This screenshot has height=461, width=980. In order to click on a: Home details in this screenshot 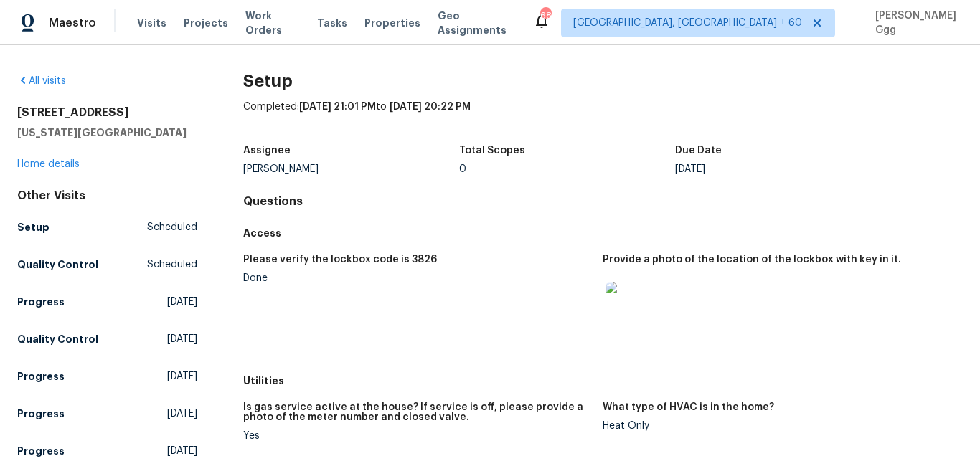, I will do `click(48, 164)`.